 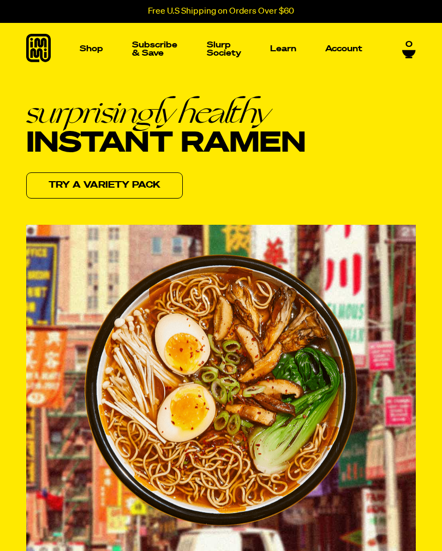 I want to click on h1: Instant Ramen, so click(x=166, y=128).